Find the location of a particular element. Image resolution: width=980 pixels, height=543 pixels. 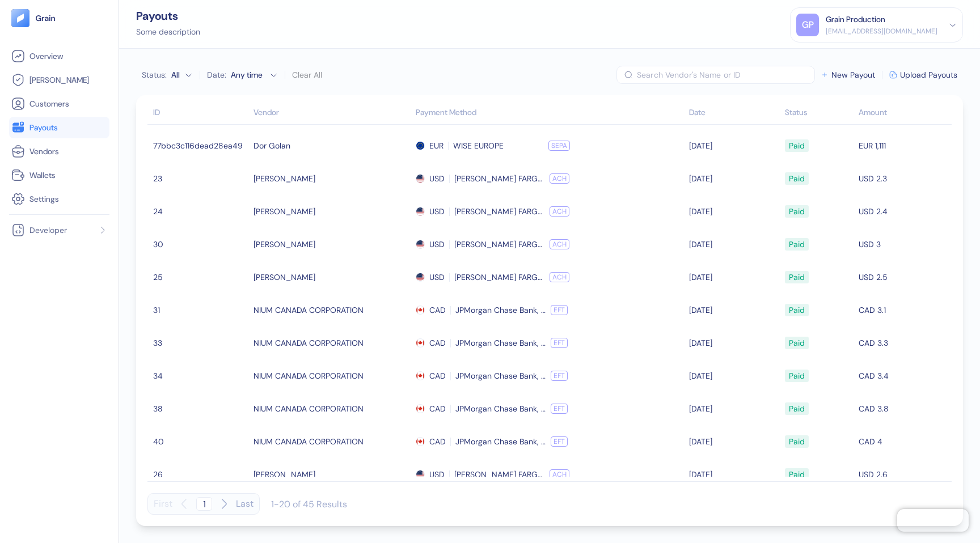

span: 26 is located at coordinates (200, 474).